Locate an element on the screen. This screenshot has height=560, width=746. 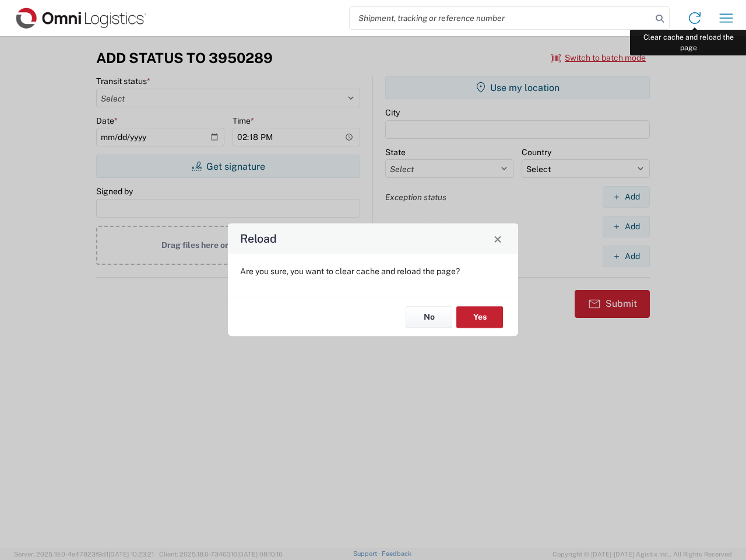
button: Close is located at coordinates (498, 238).